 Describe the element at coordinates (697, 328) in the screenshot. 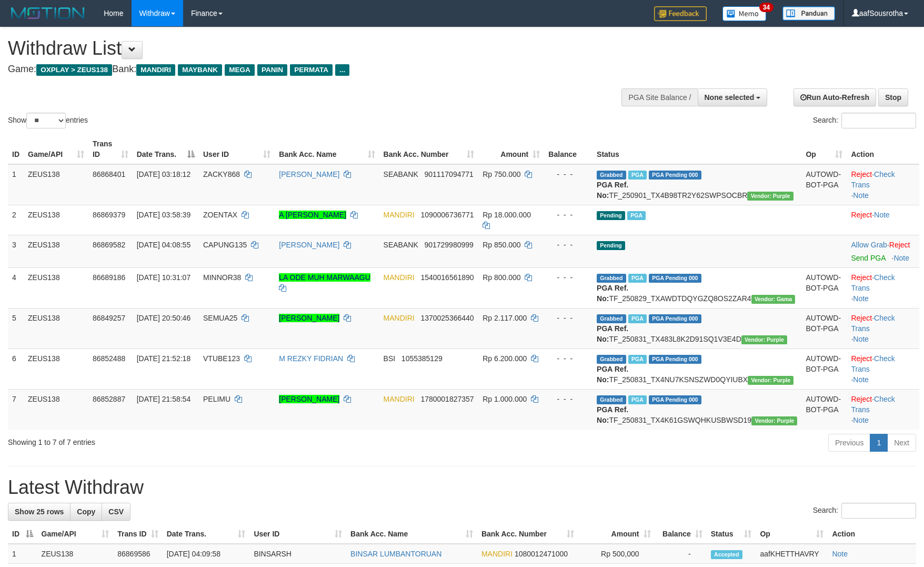

I see `td: TF_250831_TX483L8K2D91SQ1V3E4D` at that location.